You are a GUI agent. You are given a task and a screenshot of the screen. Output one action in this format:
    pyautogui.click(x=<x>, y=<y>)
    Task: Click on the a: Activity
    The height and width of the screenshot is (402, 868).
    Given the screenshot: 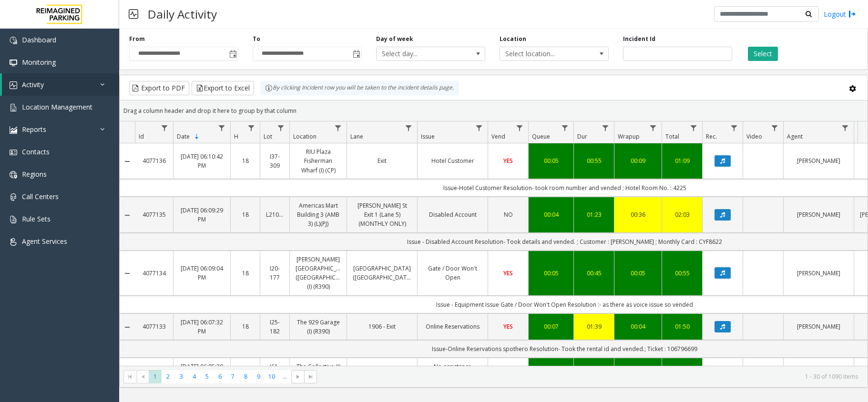 What is the action you would take?
    pyautogui.click(x=60, y=85)
    